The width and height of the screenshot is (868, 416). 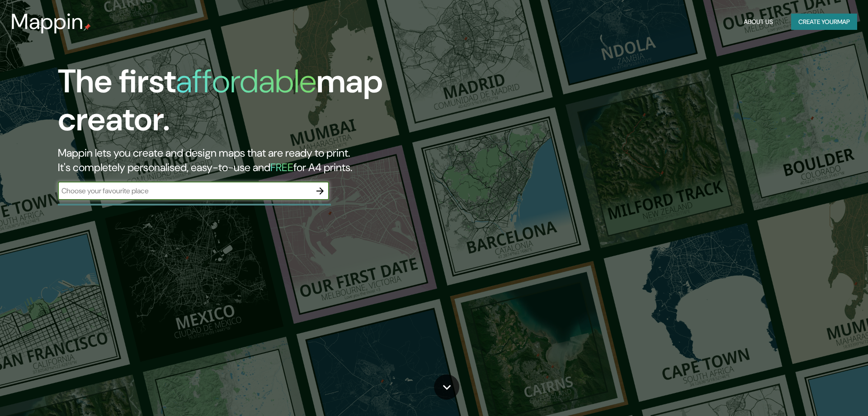 What do you see at coordinates (275, 160) in the screenshot?
I see `h2: Mappin lets you create and design maps that are ready to print. It's completely personalised, eas...` at bounding box center [275, 160].